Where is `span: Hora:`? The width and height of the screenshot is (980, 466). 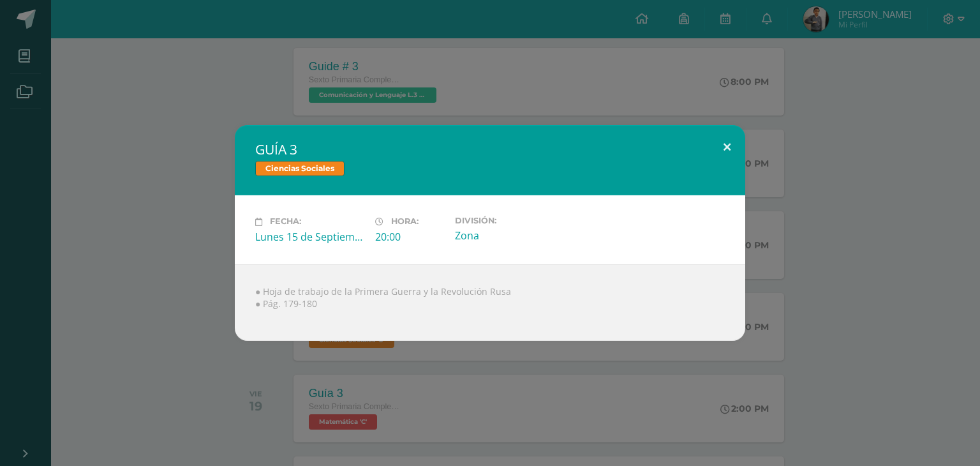
span: Hora: is located at coordinates (405, 221).